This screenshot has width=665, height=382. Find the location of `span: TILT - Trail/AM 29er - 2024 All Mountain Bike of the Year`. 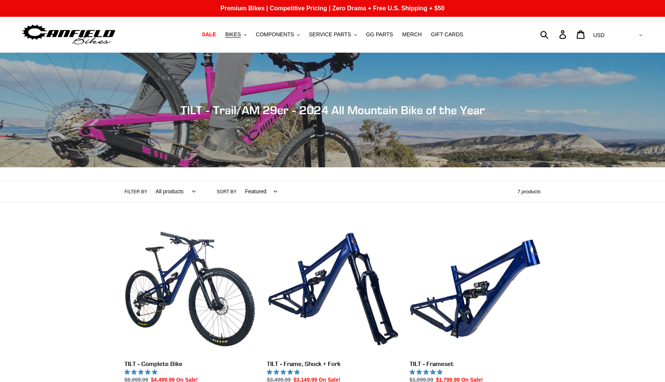

span: TILT - Trail/AM 29er - 2024 All Mountain Bike of the Year is located at coordinates (333, 110).